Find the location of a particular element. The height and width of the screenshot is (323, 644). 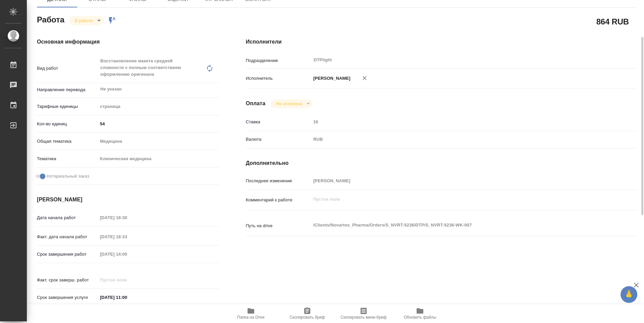

div: Клиническая медицина is located at coordinates (158, 159).